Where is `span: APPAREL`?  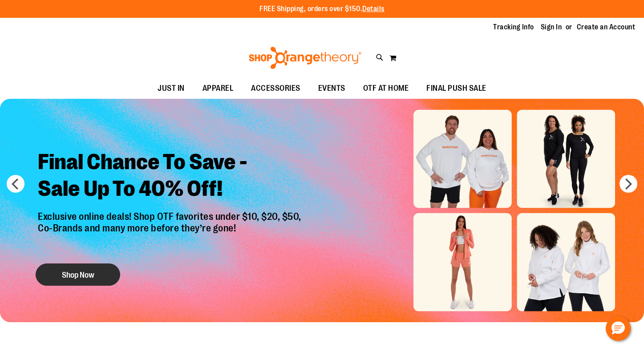
span: APPAREL is located at coordinates (218, 88).